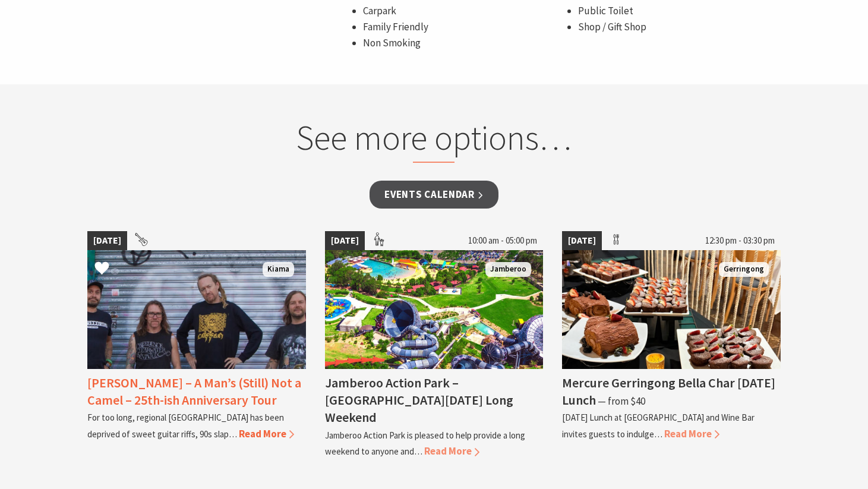 The width and height of the screenshot is (868, 489). I want to click on span: 12:30 pm - 03:30 pm, so click(740, 241).